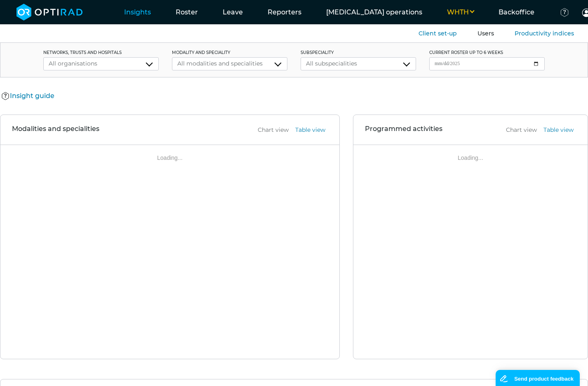 The image size is (588, 386). What do you see at coordinates (437, 33) in the screenshot?
I see `a: Client set-up` at bounding box center [437, 33].